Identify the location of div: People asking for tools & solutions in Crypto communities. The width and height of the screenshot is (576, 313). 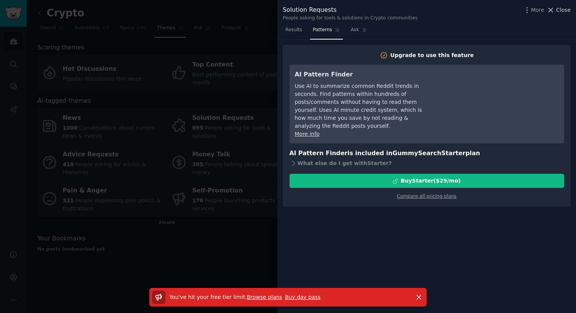
(350, 18).